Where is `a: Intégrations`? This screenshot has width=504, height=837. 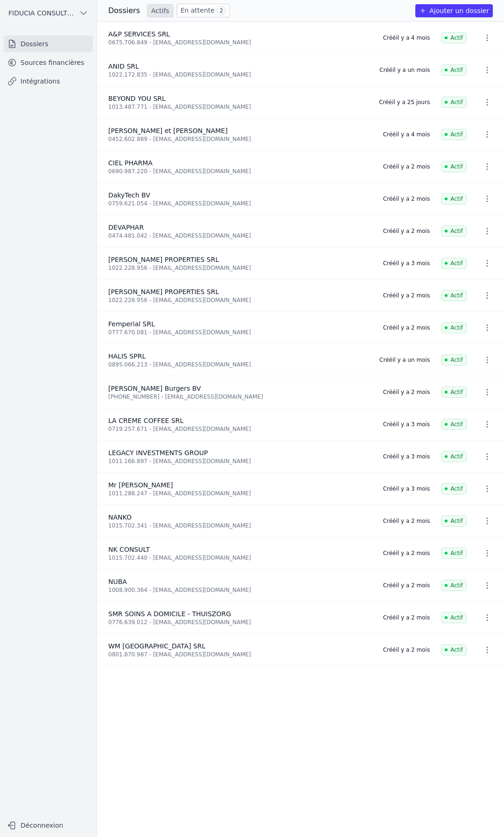 a: Intégrations is located at coordinates (48, 81).